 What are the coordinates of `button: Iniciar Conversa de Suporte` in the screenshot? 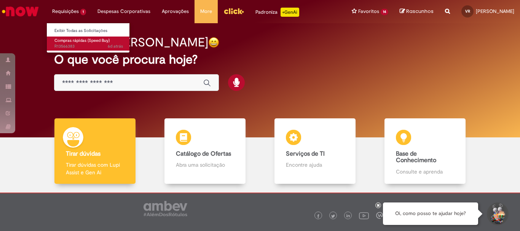 It's located at (497, 214).